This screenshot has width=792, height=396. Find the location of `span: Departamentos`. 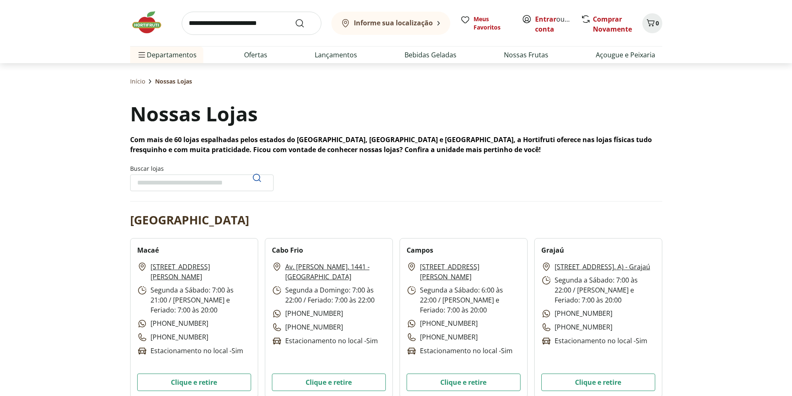

span: Departamentos is located at coordinates (167, 55).